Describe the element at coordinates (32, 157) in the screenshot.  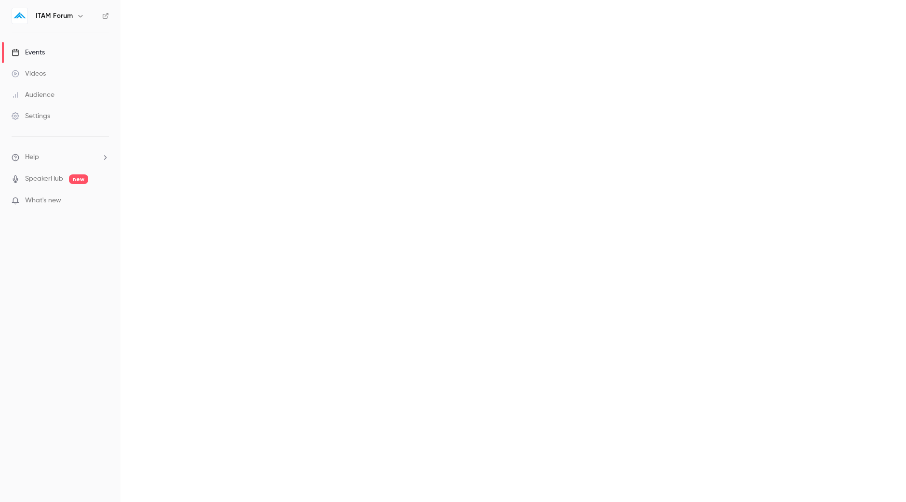
I see `span: Help` at that location.